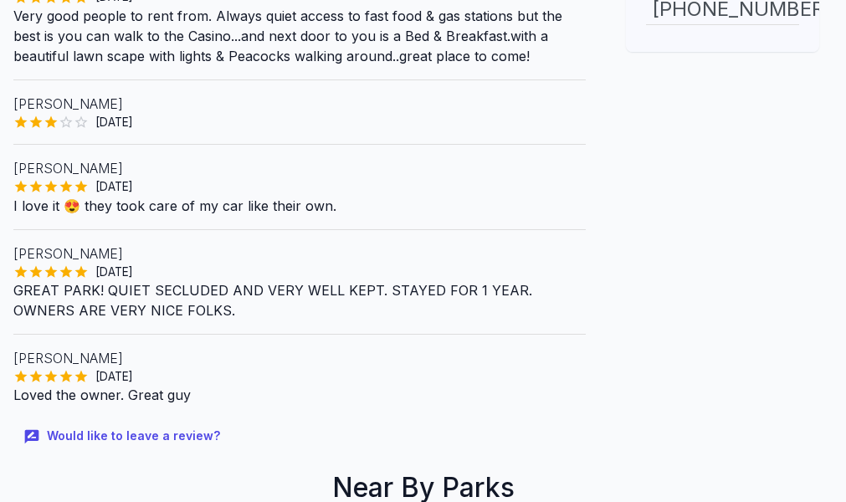 Image resolution: width=846 pixels, height=502 pixels. Describe the element at coordinates (300, 395) in the screenshot. I see `p: Loved the owner. Great guy` at that location.